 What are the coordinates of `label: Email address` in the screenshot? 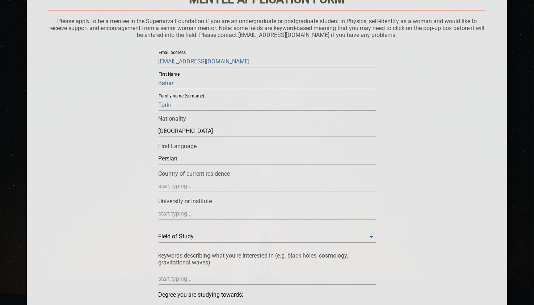 It's located at (172, 53).